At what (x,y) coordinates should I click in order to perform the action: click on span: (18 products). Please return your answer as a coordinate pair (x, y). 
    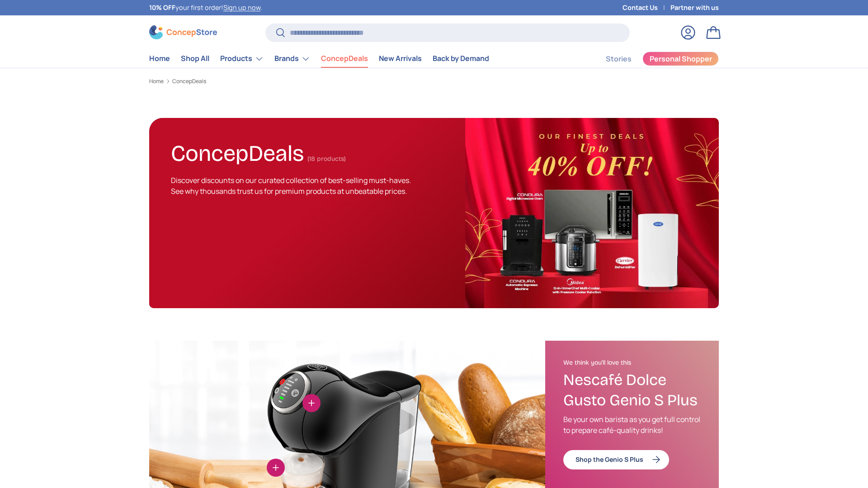
    Looking at the image, I should click on (326, 159).